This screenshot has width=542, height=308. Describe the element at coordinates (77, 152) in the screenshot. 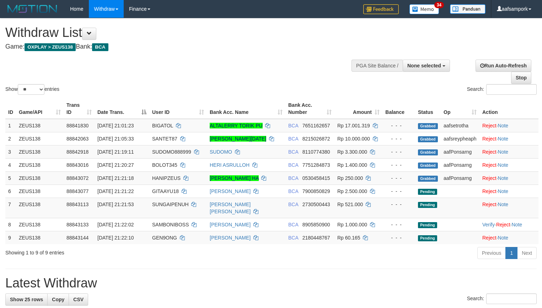

I see `span: 88842918` at that location.